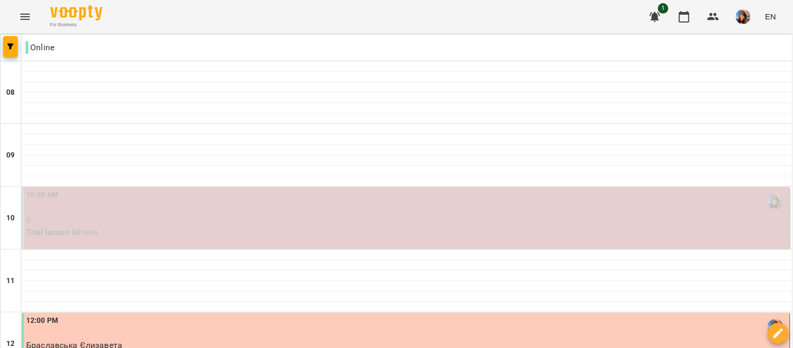 This screenshot has height=348, width=793. Describe the element at coordinates (407, 220) in the screenshot. I see `p: 0` at that location.